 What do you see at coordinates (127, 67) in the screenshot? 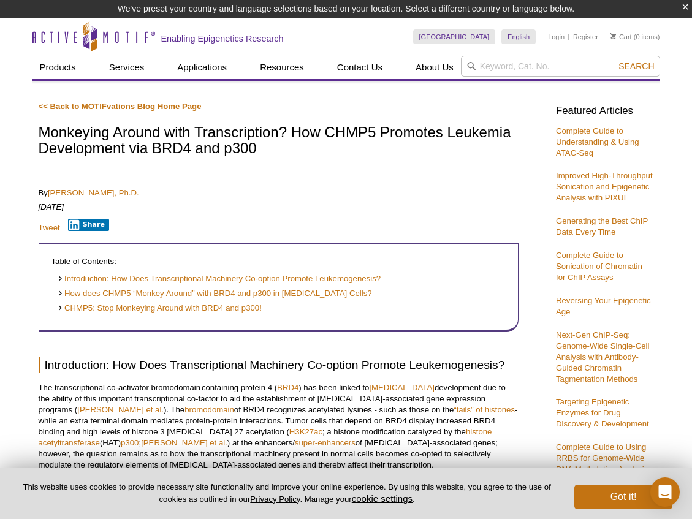
I see `a: Services` at bounding box center [127, 67].